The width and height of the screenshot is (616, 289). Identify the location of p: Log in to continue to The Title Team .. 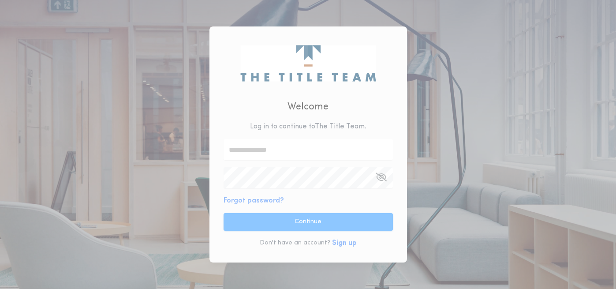
(308, 127).